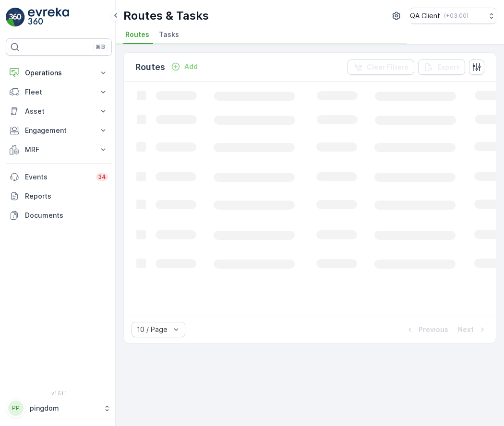 Image resolution: width=504 pixels, height=426 pixels. I want to click on button: Clear Filters, so click(381, 67).